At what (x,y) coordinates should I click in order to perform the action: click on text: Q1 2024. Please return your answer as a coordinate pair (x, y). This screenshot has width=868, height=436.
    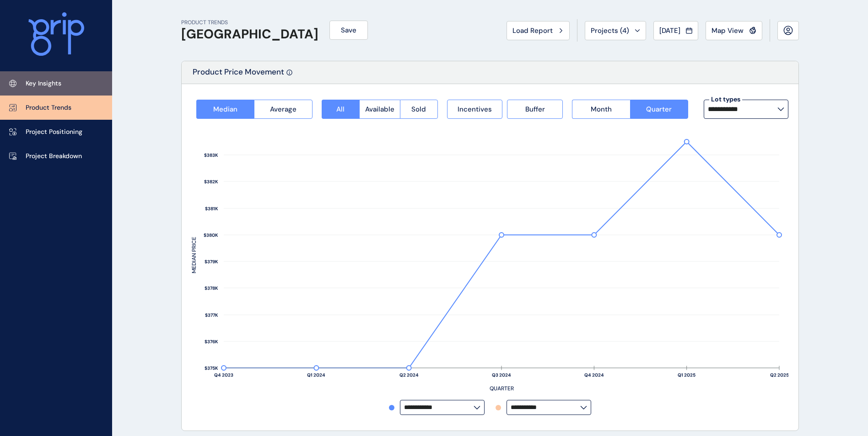
    Looking at the image, I should click on (316, 375).